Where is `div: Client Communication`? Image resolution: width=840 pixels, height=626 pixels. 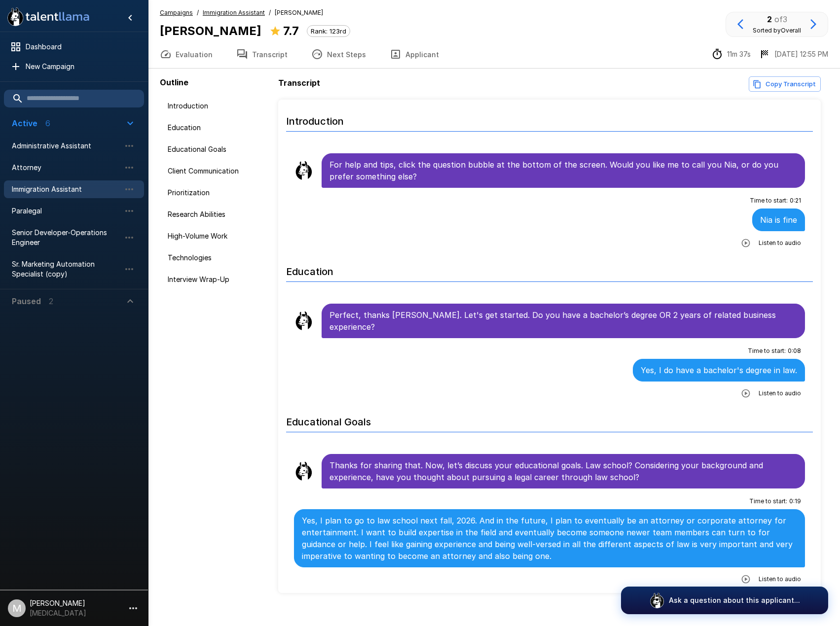
div: Client Communication is located at coordinates (217, 171).